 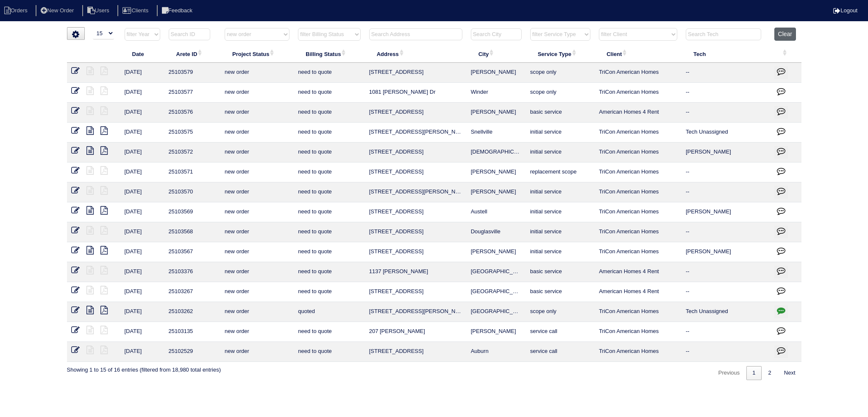 What do you see at coordinates (192, 54) in the screenshot?
I see `th: Arete ID: activate to sort column ascending` at bounding box center [192, 54].